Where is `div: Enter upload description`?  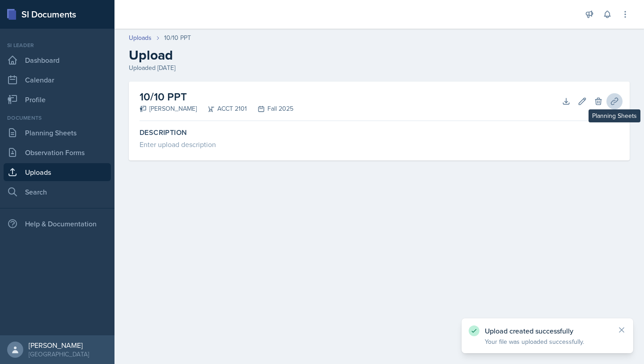
div: Enter upload description is located at coordinates (379, 144).